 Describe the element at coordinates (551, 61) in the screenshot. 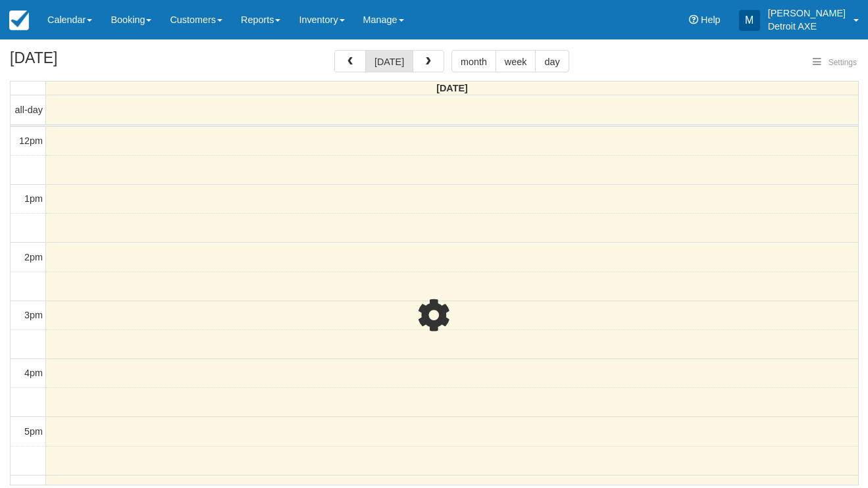

I see `button: day` at that location.